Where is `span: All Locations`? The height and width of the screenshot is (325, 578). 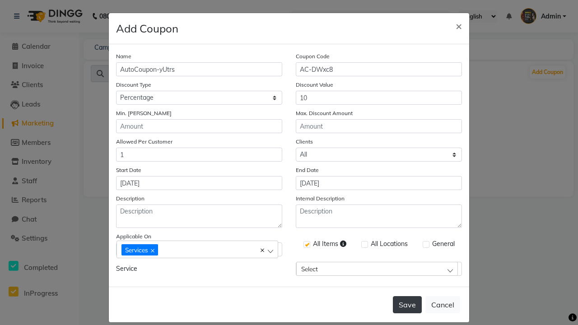 span: All Locations is located at coordinates (389, 245).